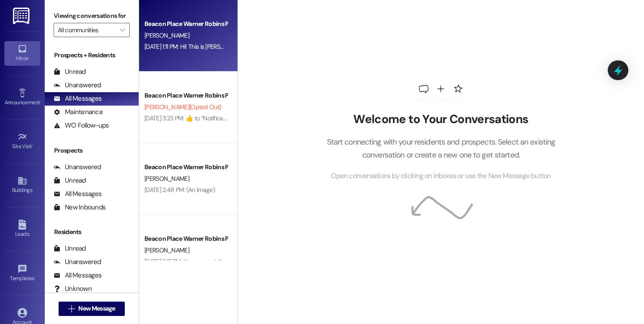 This screenshot has width=644, height=324. Describe the element at coordinates (441, 176) in the screenshot. I see `span: Open conversations by clicking on inboxes or use the New Message button` at that location.